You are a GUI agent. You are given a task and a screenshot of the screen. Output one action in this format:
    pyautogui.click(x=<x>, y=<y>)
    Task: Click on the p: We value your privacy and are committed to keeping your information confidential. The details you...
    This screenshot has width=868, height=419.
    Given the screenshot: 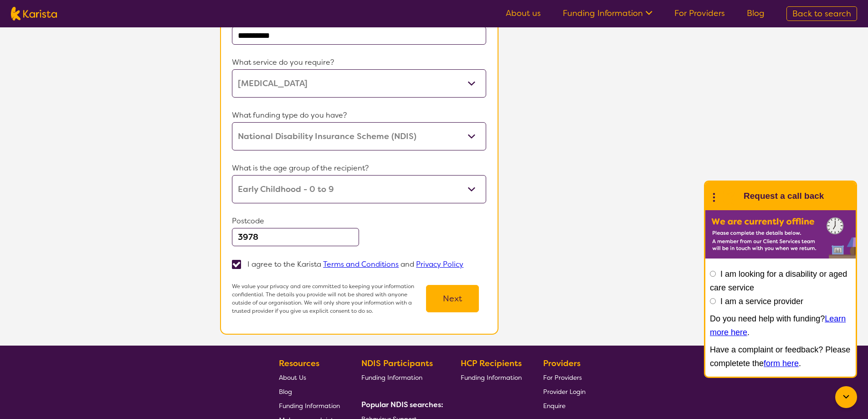 What is the action you would take?
    pyautogui.click(x=325, y=298)
    